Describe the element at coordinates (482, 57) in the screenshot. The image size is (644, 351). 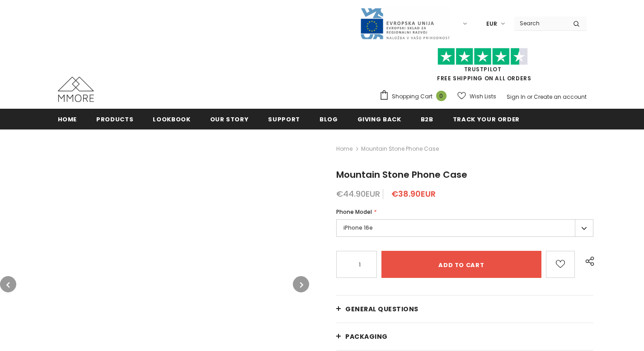
I see `img: Trust Pilot Stars` at that location.